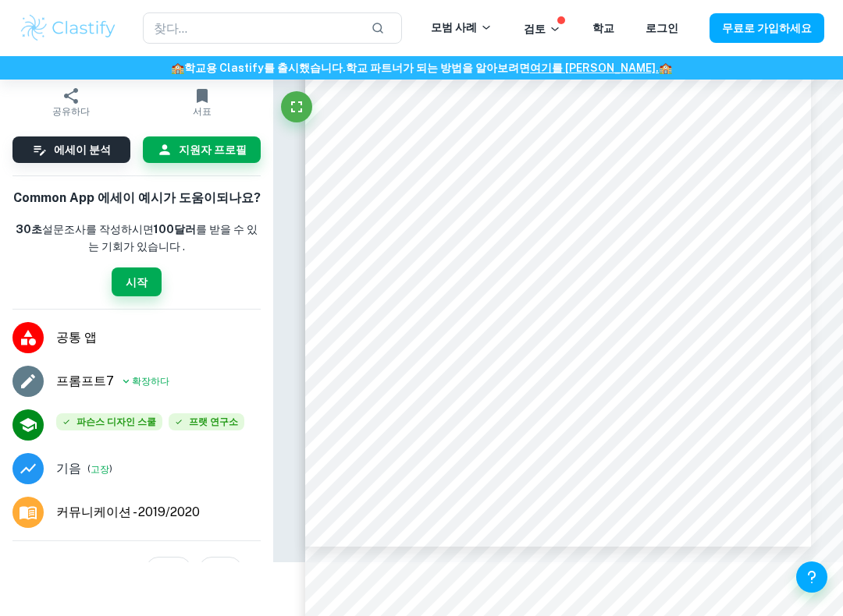  I want to click on input: 찾다..., so click(250, 28).